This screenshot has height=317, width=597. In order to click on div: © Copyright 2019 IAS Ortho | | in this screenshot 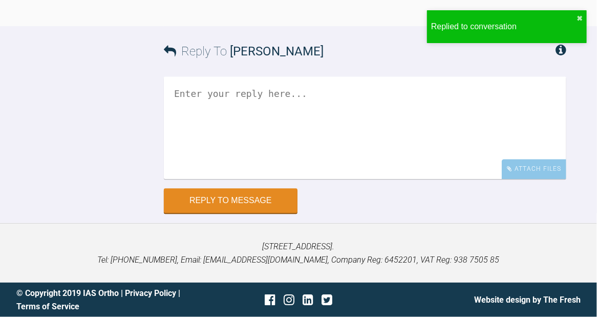, I will do `click(110, 299)`.